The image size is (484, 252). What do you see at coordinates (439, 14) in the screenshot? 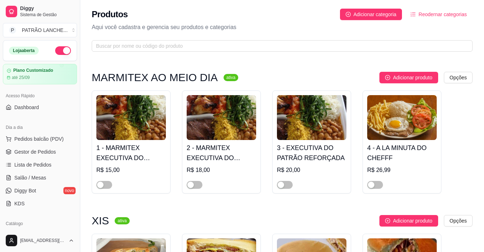
I see `button: Reodernar categorias` at bounding box center [439, 14].